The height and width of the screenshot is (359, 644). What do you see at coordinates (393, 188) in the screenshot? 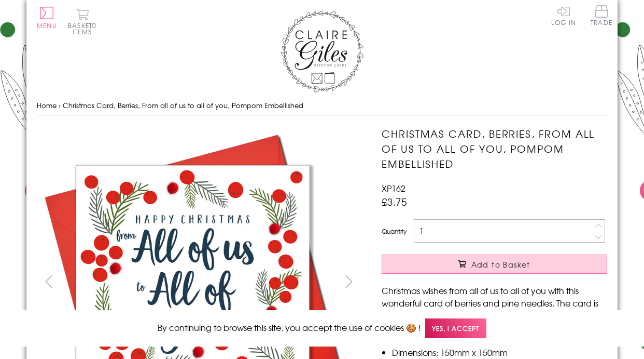
I see `span: XP162` at bounding box center [393, 188].